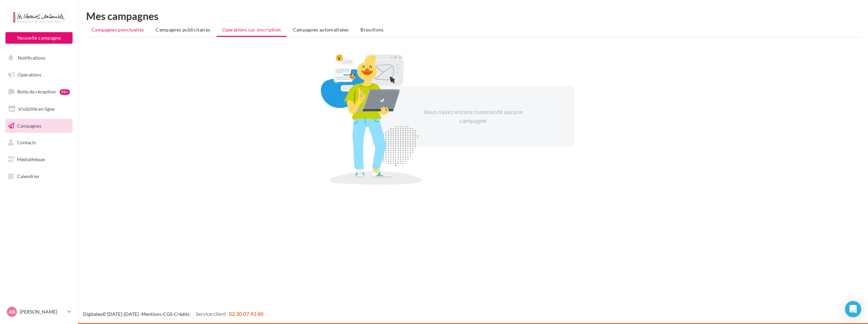 Image resolution: width=868 pixels, height=324 pixels. I want to click on span: Contacts, so click(26, 143).